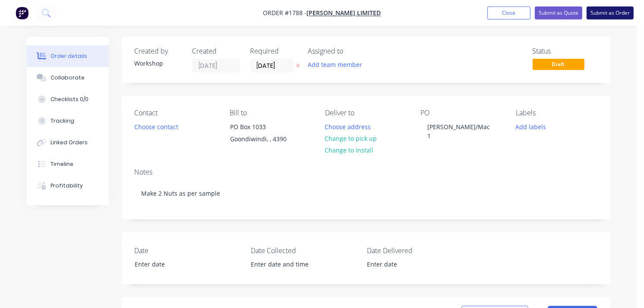 This screenshot has width=644, height=308. I want to click on button: Profitability, so click(68, 186).